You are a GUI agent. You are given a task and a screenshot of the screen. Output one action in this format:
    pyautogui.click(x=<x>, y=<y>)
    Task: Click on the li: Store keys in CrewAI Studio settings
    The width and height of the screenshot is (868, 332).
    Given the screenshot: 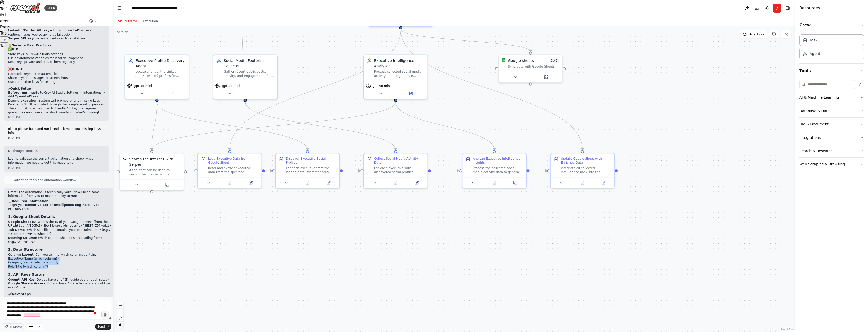 What is the action you would take?
    pyautogui.click(x=56, y=55)
    